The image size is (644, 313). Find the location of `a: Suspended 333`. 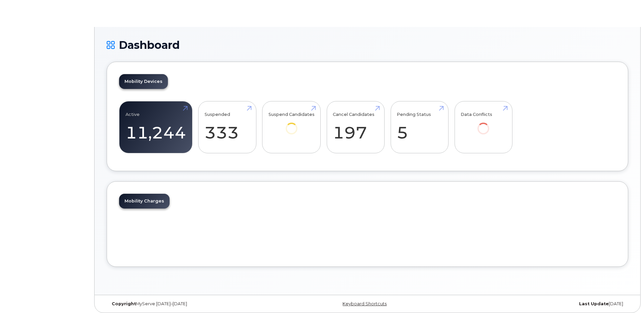

a: Suspended 333 is located at coordinates (227, 128).